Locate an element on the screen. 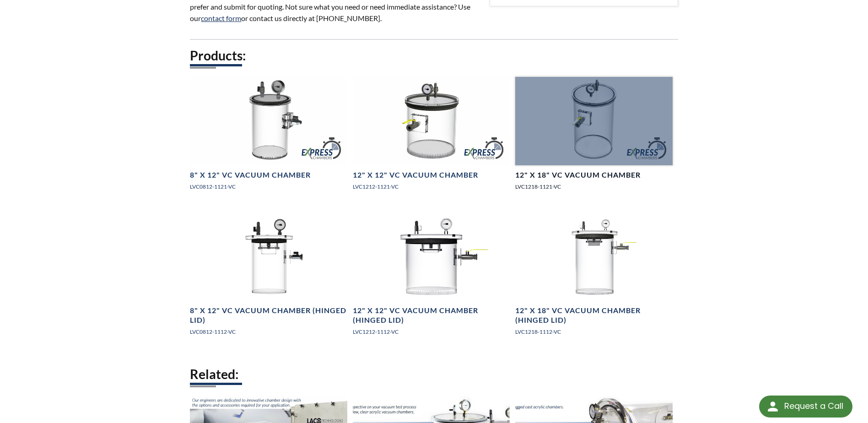  p: LVC1212-1121-VC is located at coordinates (431, 186).